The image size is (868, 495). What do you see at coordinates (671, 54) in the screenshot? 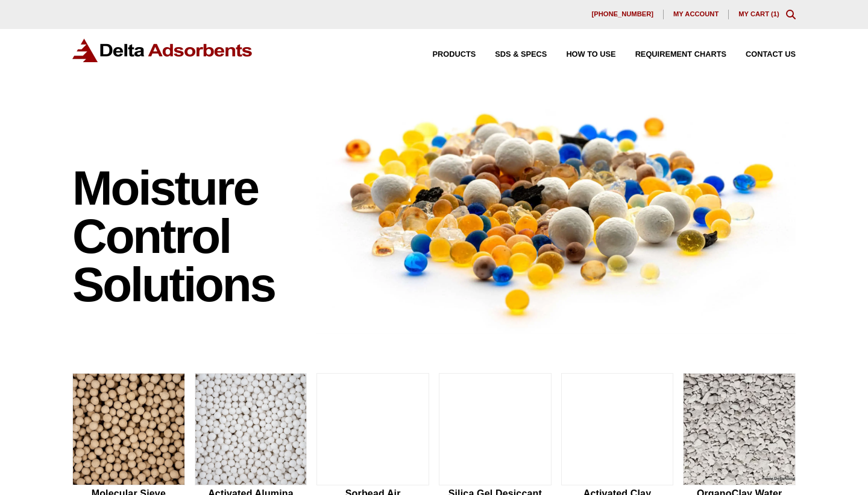
I see `a: Requirement Charts` at bounding box center [671, 54].